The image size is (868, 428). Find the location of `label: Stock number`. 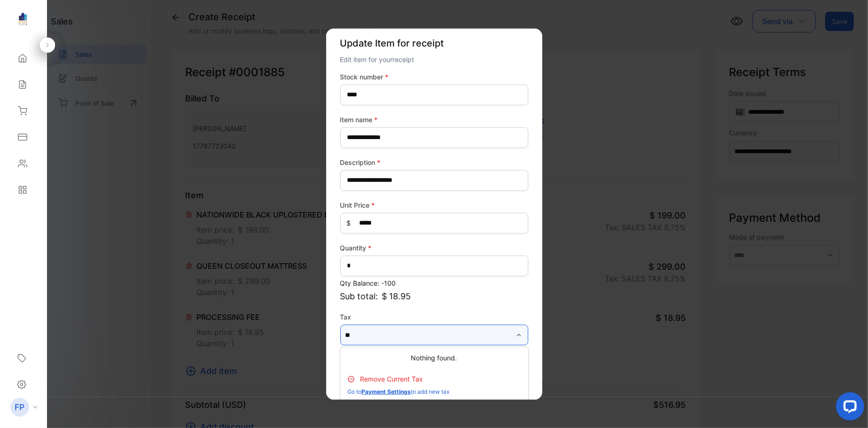

label: Stock number is located at coordinates (434, 76).